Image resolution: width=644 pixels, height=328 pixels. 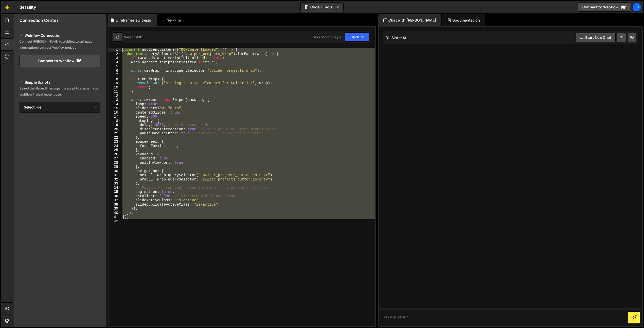 What do you see at coordinates (595, 37) in the screenshot?
I see `button: Start new chat` at bounding box center [595, 37].